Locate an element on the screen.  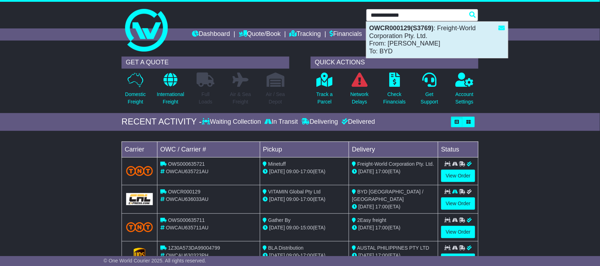
p: Network Delays is located at coordinates (359, 98).